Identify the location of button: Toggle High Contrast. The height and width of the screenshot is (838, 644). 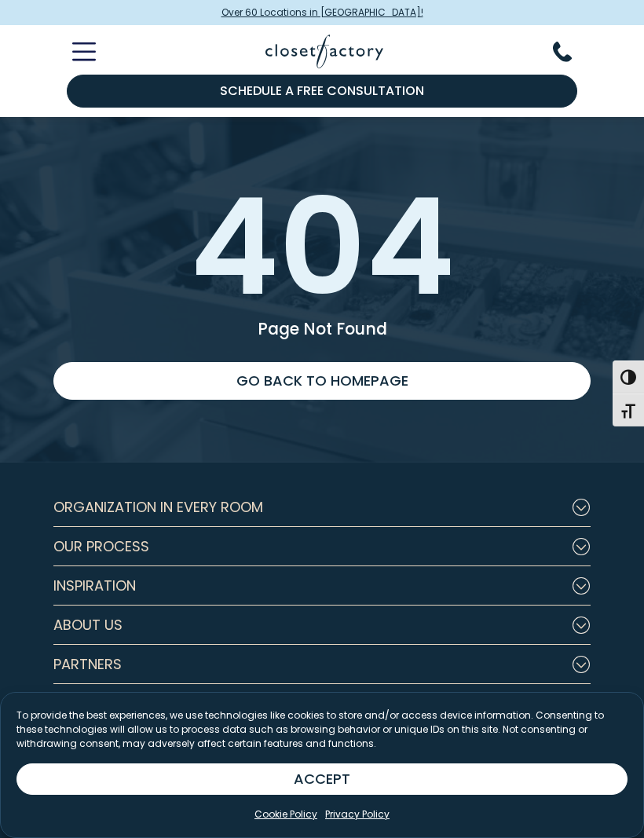
(628, 377).